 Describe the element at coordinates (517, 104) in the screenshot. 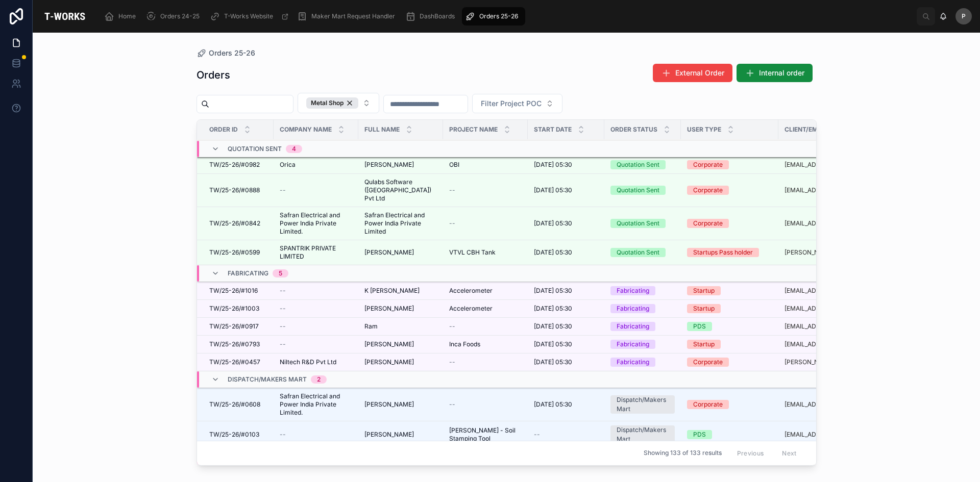

I see `button: Select Button` at that location.